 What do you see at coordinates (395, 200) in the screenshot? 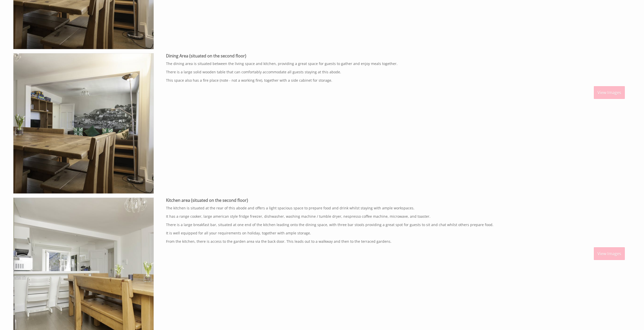
I see `h3: Kitchen area (situated on the second floor)` at bounding box center [395, 200].